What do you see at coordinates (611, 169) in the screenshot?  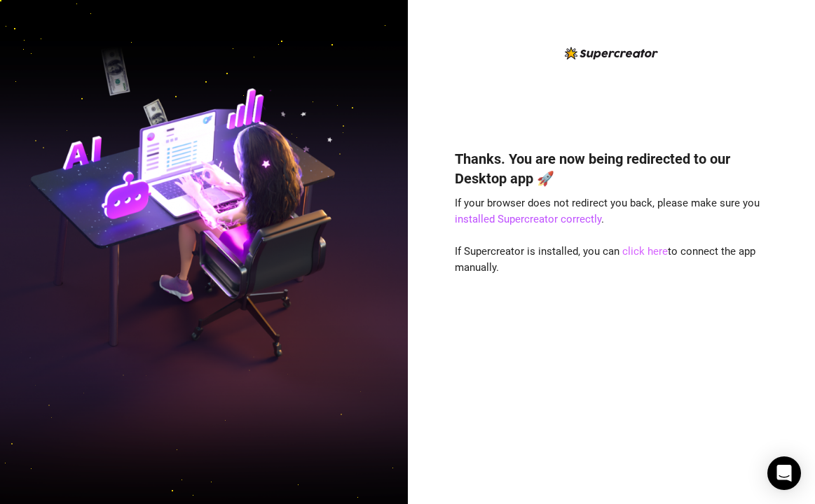 I see `h4: Thanks. You are now being redirected to our Desktop app 🚀` at bounding box center [611, 169].